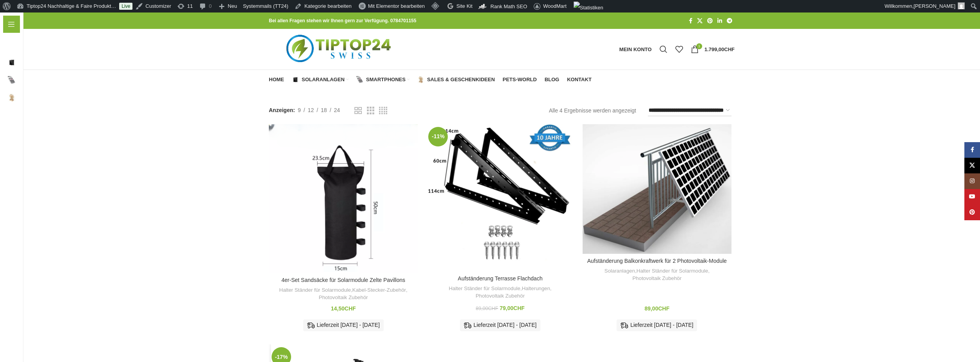 This screenshot has width=980, height=362. I want to click on span: Site Kit, so click(464, 6).